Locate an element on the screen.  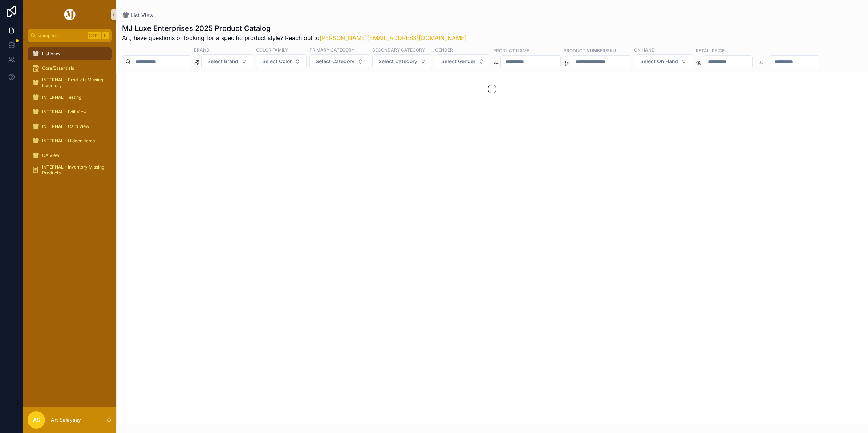
a: INTERNAL - Edit View is located at coordinates (70, 112).